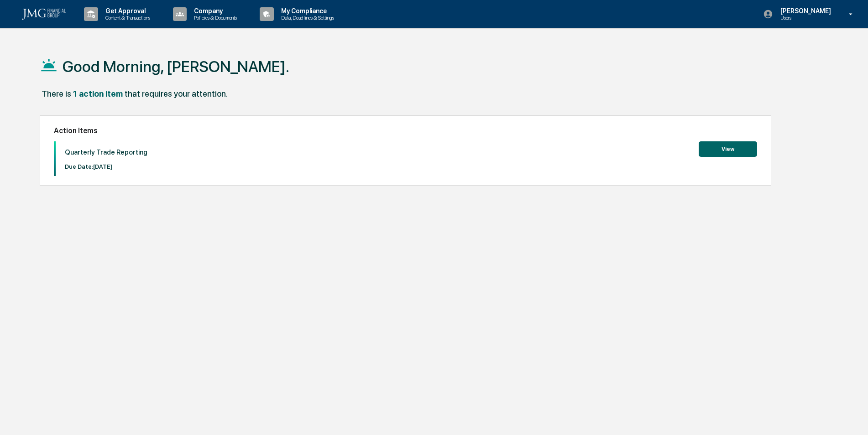  What do you see at coordinates (176, 94) in the screenshot?
I see `div: that requires your attention.` at bounding box center [176, 94].